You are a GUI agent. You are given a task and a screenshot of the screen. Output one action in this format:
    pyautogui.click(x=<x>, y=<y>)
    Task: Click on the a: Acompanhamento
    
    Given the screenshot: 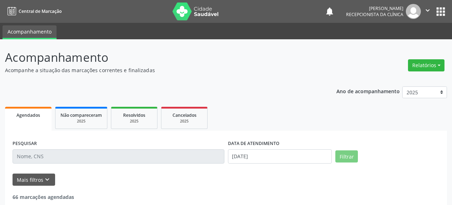 What is the action you would take?
    pyautogui.click(x=29, y=32)
    